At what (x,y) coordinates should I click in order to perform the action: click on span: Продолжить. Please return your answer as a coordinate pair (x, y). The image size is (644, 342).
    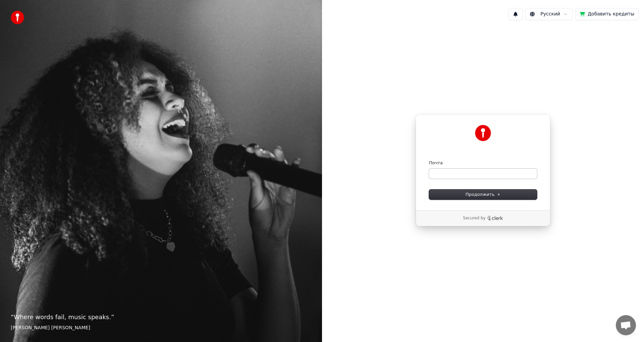
    Looking at the image, I should click on (483, 194).